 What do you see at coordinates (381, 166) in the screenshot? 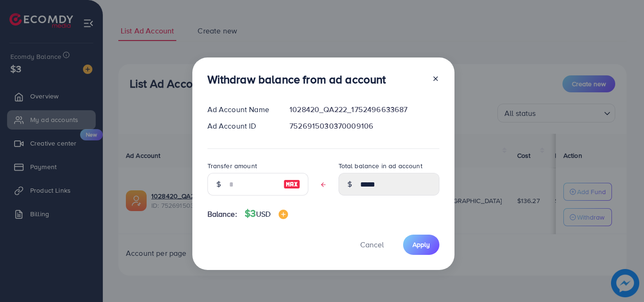
I see `label: Total balance in ad account` at bounding box center [381, 166].